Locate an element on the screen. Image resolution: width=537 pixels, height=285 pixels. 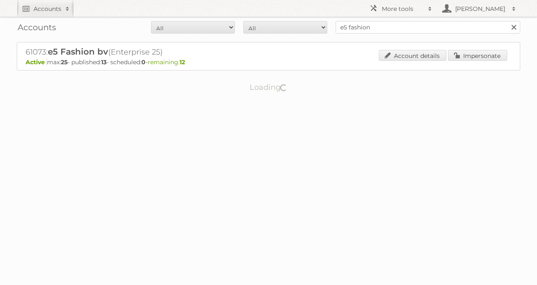
span: remaining: is located at coordinates (166, 62).